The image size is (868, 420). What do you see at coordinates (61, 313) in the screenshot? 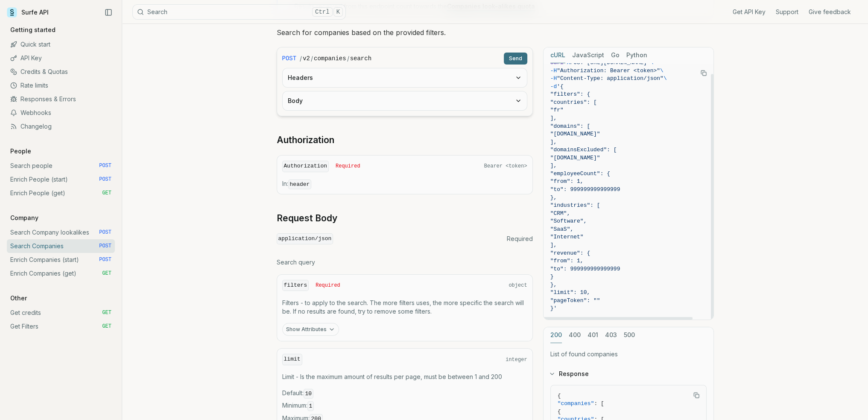
I see `a: Get credits GET` at bounding box center [61, 313].